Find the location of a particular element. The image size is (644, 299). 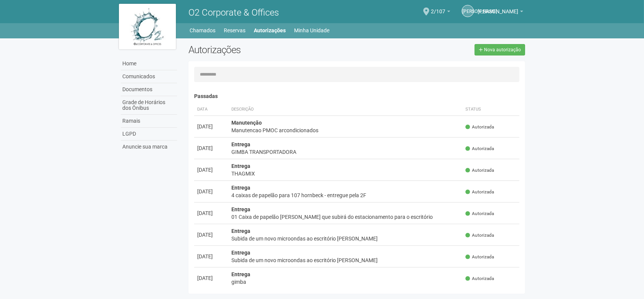

a: Comunicados is located at coordinates (149, 77).